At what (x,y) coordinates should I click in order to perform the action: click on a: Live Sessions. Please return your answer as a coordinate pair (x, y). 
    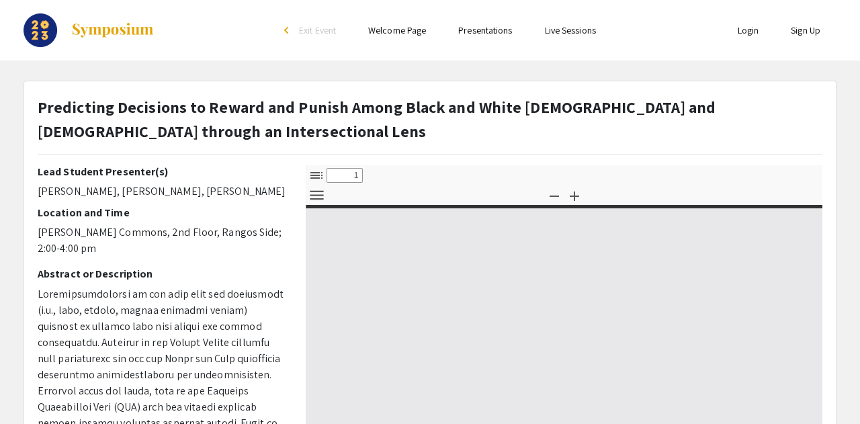
    Looking at the image, I should click on (570, 30).